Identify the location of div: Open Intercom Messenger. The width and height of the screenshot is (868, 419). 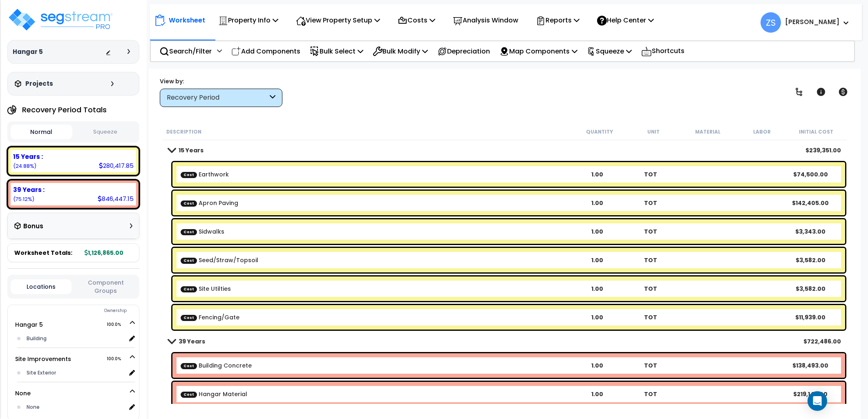
(817, 401).